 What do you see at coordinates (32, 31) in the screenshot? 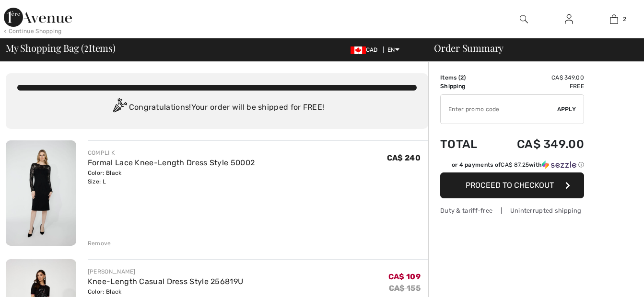
I see `div: < Continue Shopping` at bounding box center [32, 31].